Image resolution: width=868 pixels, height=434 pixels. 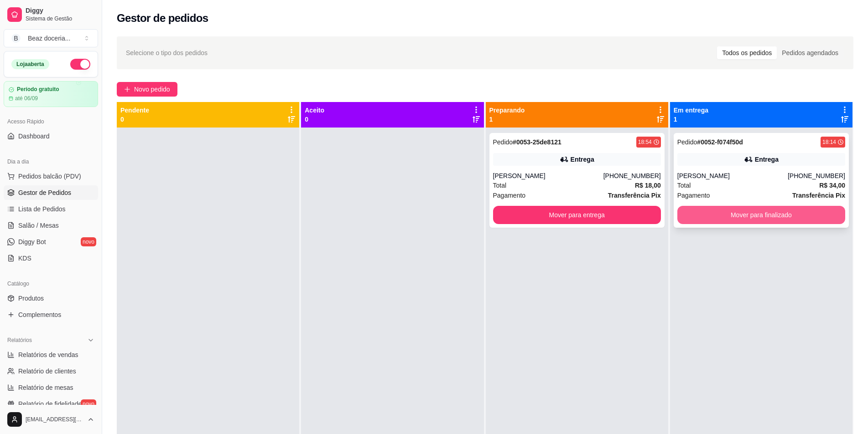 What do you see at coordinates (51, 355) in the screenshot?
I see `a: Relatórios de vendas` at bounding box center [51, 355].